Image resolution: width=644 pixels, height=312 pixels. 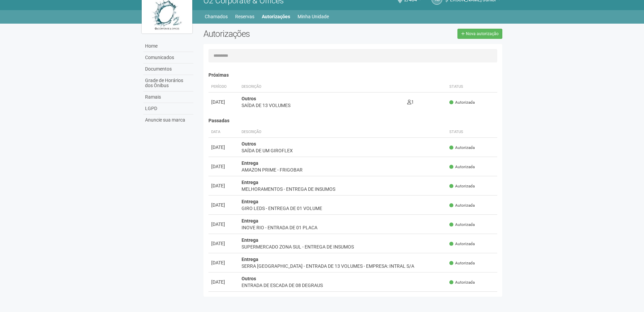 I want to click on a: Grade de Horários dos Ônibus, so click(x=168, y=83).